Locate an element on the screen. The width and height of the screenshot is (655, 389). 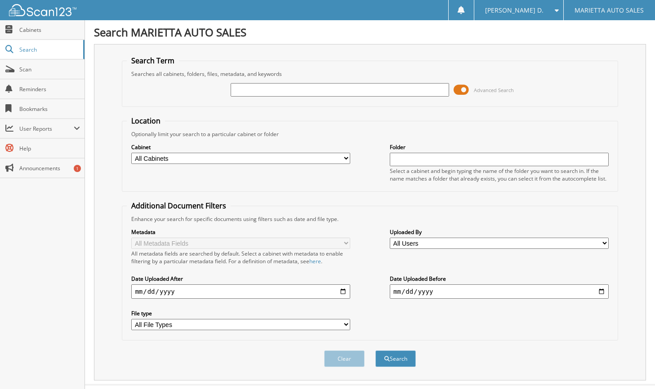
legend: Additional Document Filters is located at coordinates (178, 206).